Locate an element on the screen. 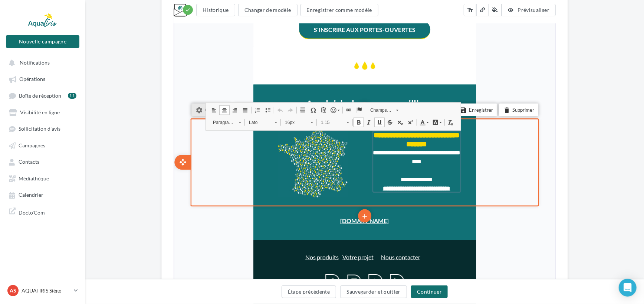 This screenshot has width=644, height=304. a: Calendrier is located at coordinates (42, 195).